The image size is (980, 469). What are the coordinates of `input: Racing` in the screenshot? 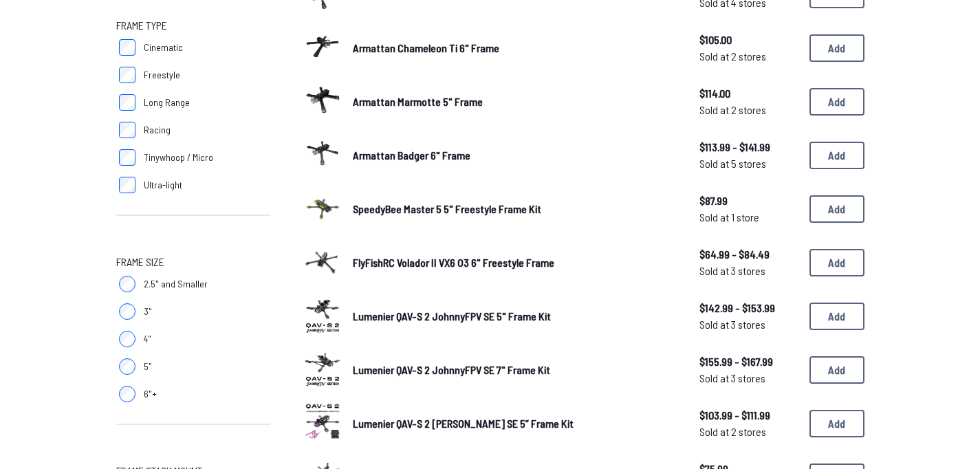 It's located at (127, 130).